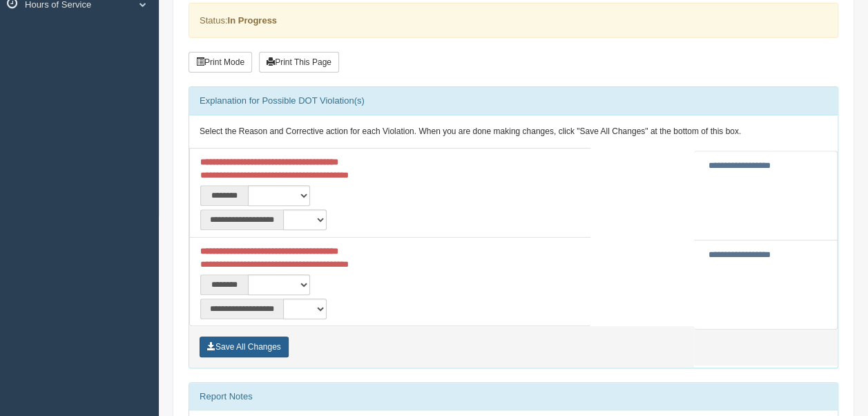 This screenshot has width=868, height=416. I want to click on div: Report Notes, so click(513, 396).